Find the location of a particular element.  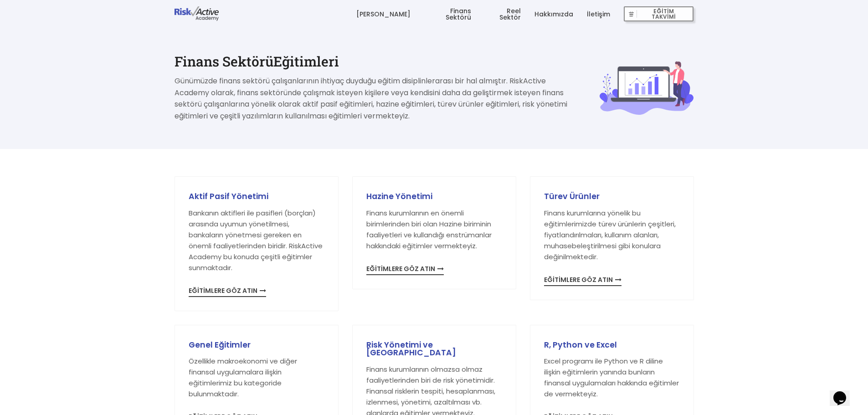

img: cqywdsurwbzmcfl416hp.svg is located at coordinates (647, 88).